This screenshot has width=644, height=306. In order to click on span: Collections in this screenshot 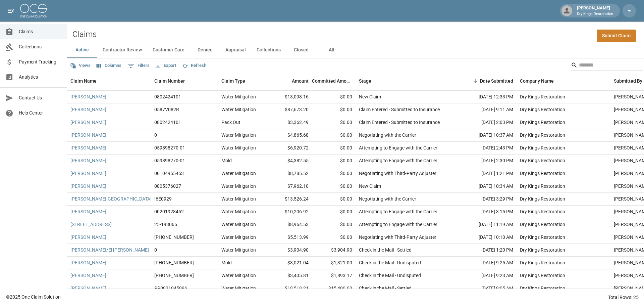, I will do `click(40, 47)`.